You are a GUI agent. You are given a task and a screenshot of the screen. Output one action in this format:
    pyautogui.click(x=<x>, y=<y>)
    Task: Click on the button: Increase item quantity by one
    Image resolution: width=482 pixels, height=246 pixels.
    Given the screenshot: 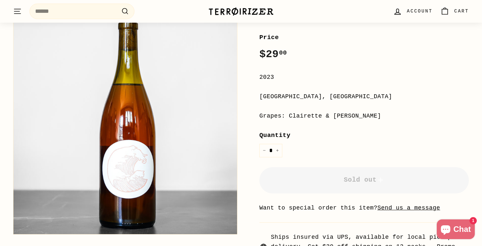 What is the action you would take?
    pyautogui.click(x=278, y=150)
    